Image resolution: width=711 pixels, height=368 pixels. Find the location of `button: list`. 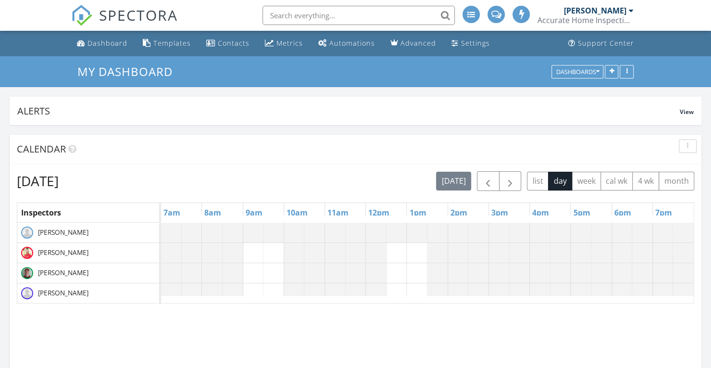

button: list is located at coordinates (537, 181).